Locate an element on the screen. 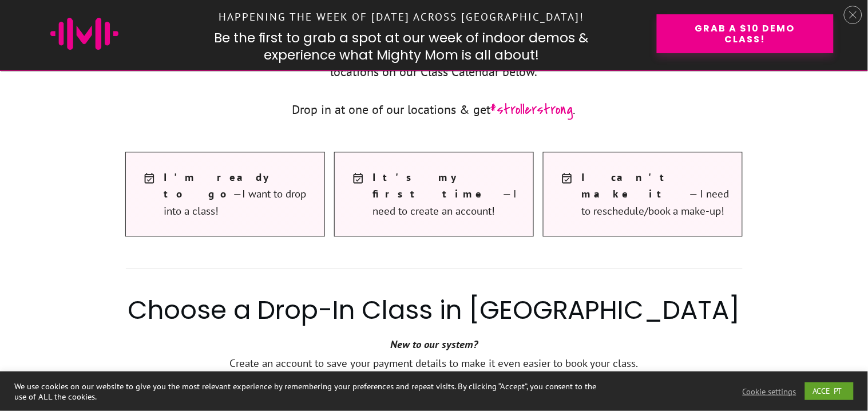 This screenshot has height=411, width=868. h2: Be the first to grab a spot at our week of indoor demos & experience what Mighty Mom is all about! is located at coordinates (401, 47).